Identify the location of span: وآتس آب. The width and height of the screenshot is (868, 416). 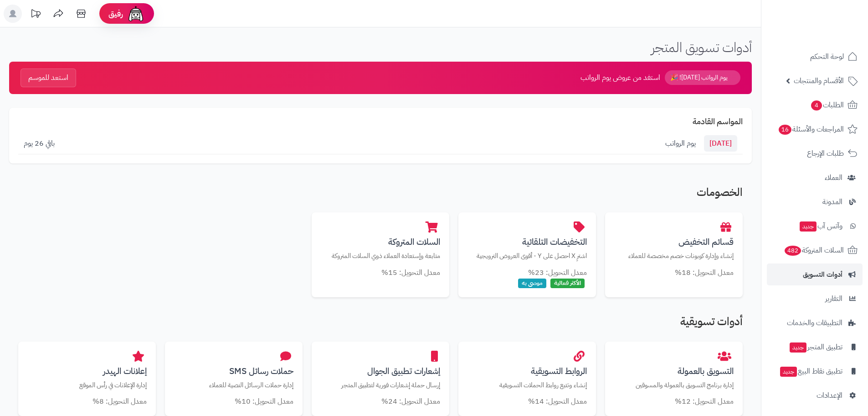
(821, 226).